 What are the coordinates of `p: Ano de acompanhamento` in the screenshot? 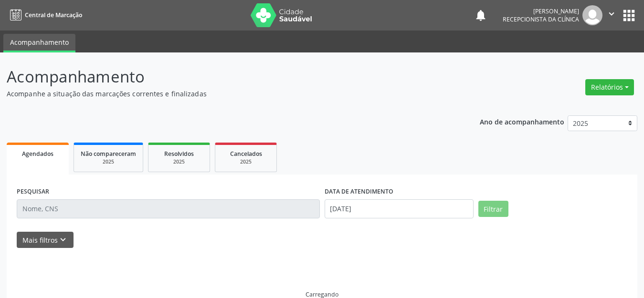 It's located at (522, 121).